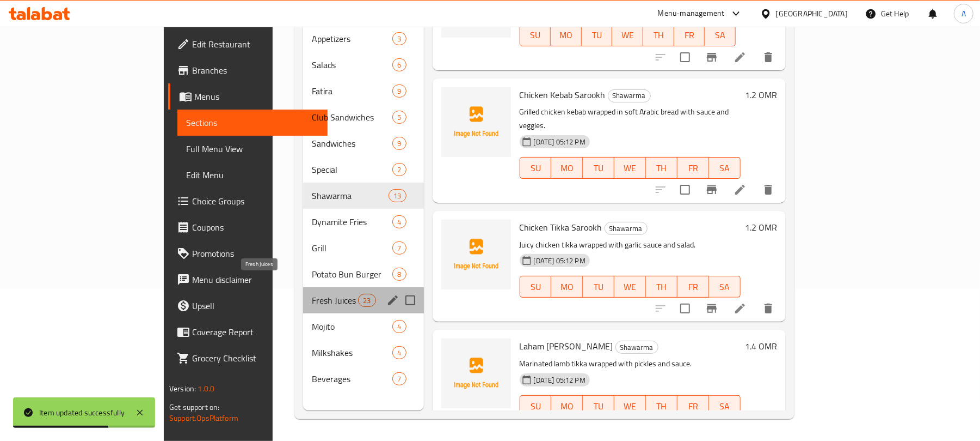 This screenshot has height=441, width=980. What do you see at coordinates (252, 175) in the screenshot?
I see `a: Edit Menu` at bounding box center [252, 175].